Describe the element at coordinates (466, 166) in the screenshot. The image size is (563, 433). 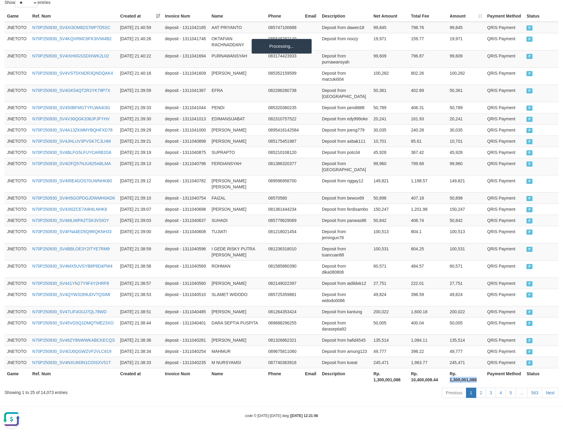
I see `td: 99,960` at that location.